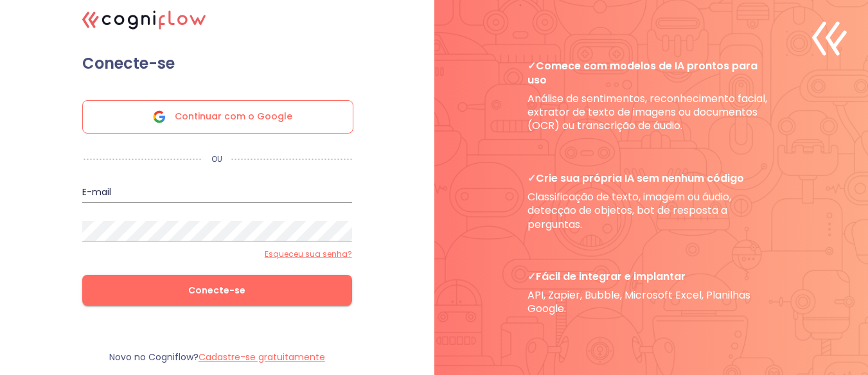  I want to click on font: Fácil de integrar e implantar, so click(610, 276).